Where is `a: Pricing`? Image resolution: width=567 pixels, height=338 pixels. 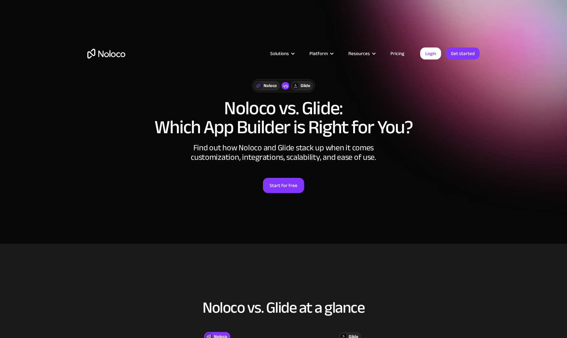 a: Pricing is located at coordinates (397, 53).